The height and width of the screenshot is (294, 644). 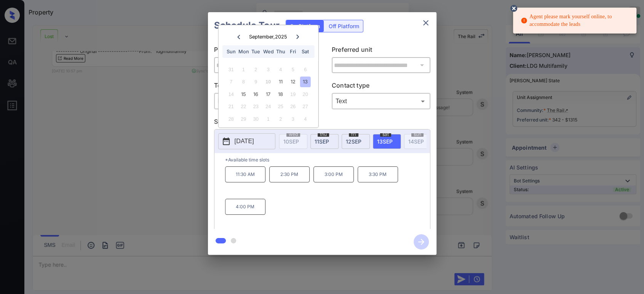 I want to click on span: 11 SEP, so click(x=322, y=141).